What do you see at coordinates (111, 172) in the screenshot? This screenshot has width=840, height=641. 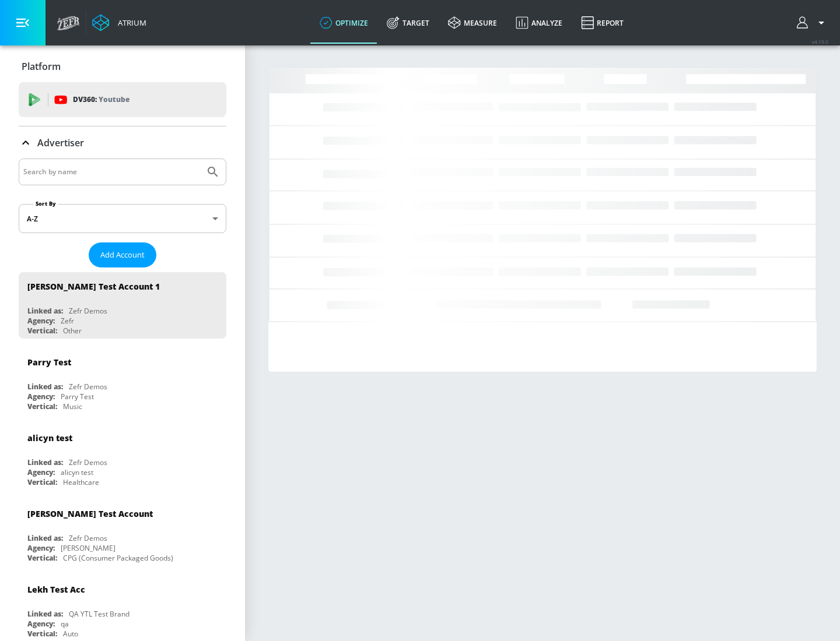 I see `input: Search by name` at bounding box center [111, 172].